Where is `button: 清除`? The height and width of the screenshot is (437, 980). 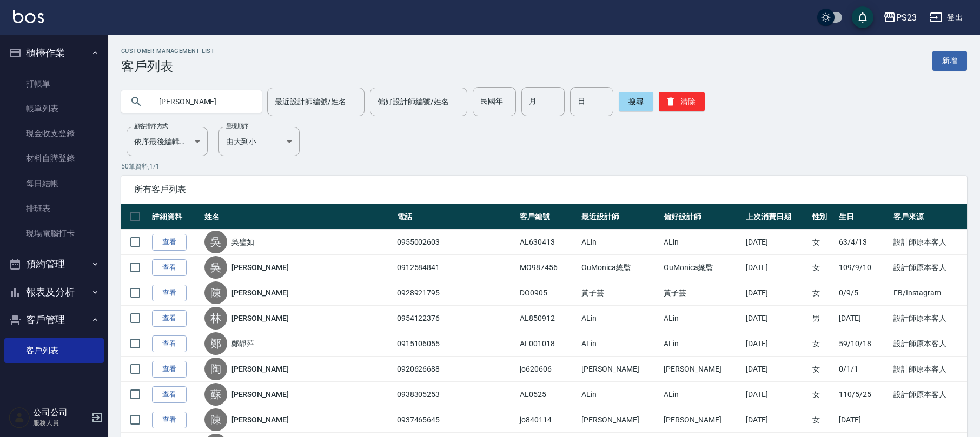
button: 清除 is located at coordinates (681, 101).